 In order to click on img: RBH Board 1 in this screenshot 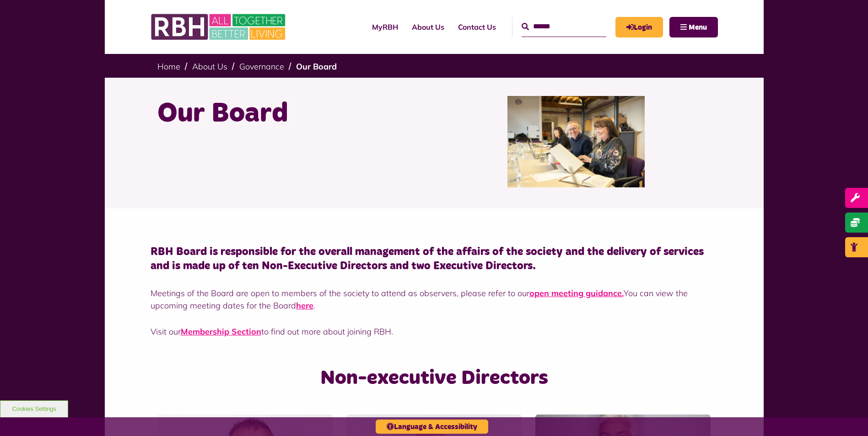, I will do `click(576, 142)`.